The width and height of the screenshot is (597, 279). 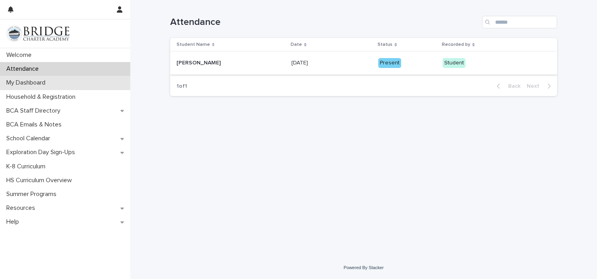 I want to click on span: Back, so click(x=512, y=86).